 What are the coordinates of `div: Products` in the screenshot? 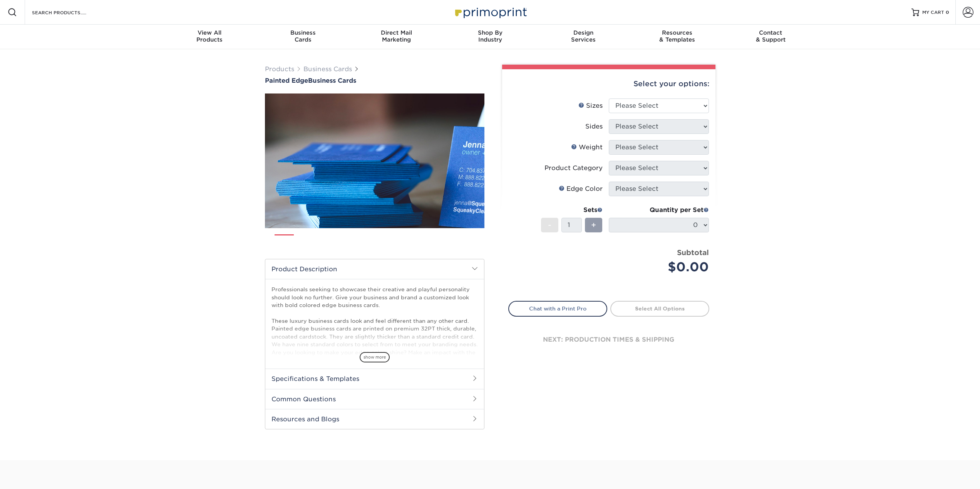 It's located at (209, 36).